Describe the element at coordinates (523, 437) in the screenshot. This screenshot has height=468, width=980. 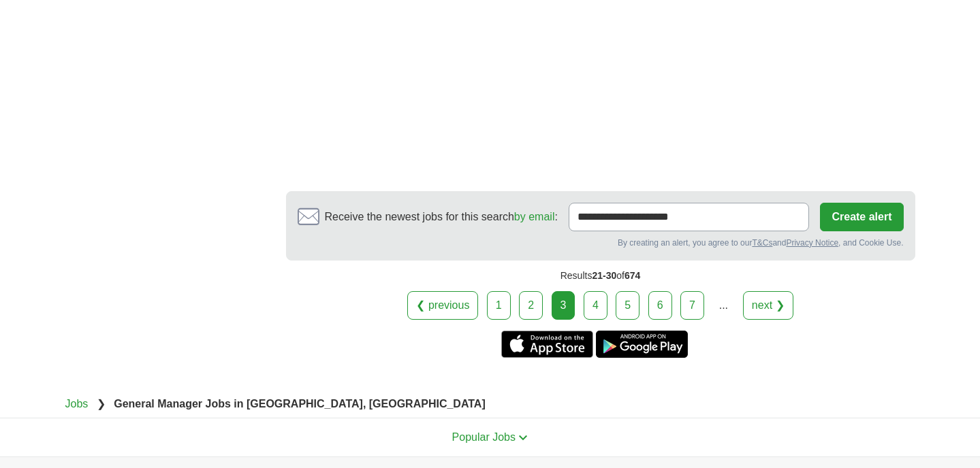
I see `img: toggle icon` at that location.